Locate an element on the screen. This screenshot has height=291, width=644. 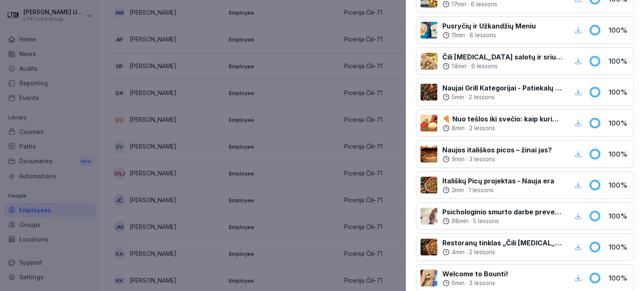
p: Itališkų Picų projektas - Nauja era is located at coordinates (498, 181).